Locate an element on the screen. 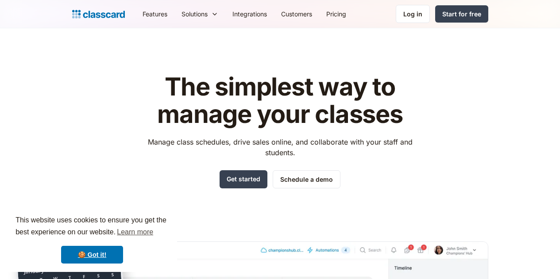 This screenshot has height=279, width=560. a: Integrations is located at coordinates (250, 14).